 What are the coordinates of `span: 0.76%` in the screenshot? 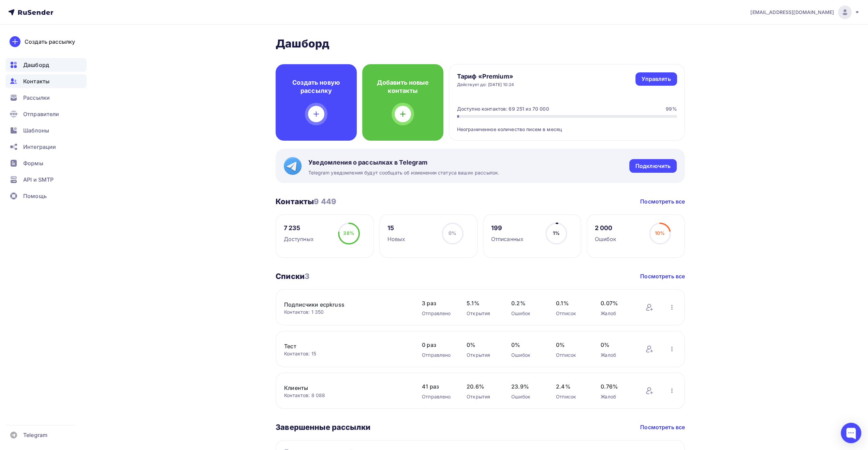 It's located at (616, 386).